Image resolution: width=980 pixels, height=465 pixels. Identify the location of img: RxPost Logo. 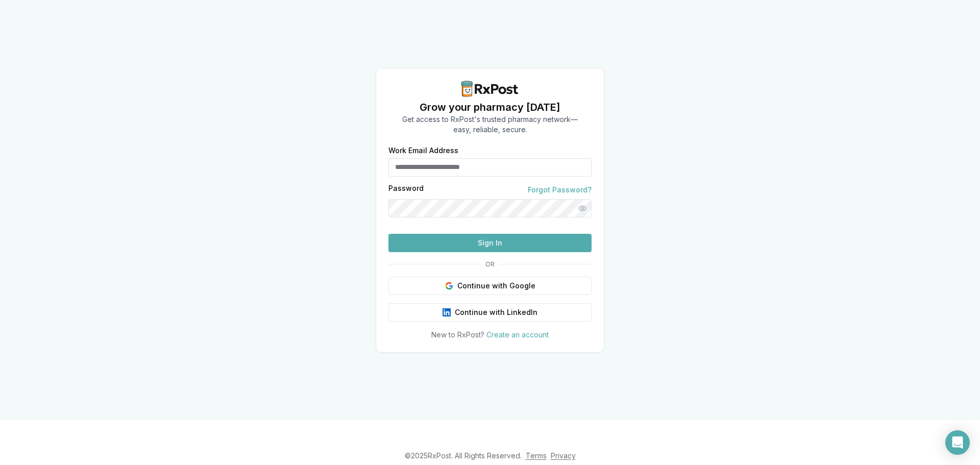
(490, 89).